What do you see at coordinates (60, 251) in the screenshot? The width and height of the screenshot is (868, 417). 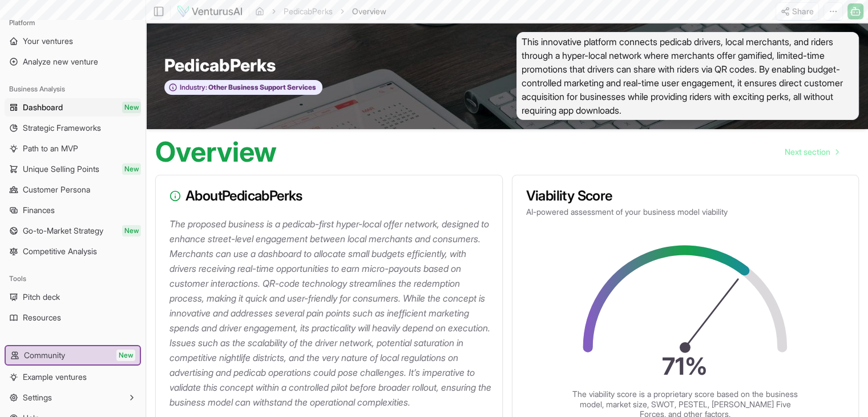 I see `span: Competitive Analysis` at bounding box center [60, 251].